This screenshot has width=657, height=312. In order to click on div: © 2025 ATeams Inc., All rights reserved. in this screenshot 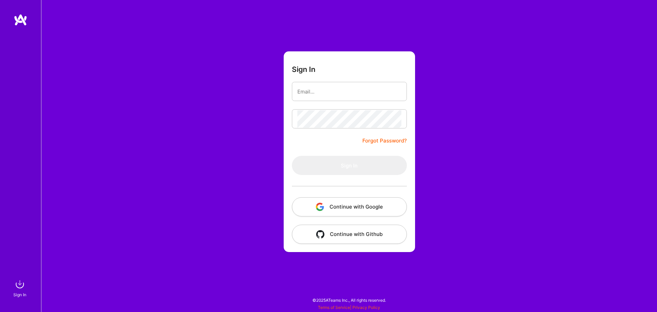, I will do `click(349, 300)`.